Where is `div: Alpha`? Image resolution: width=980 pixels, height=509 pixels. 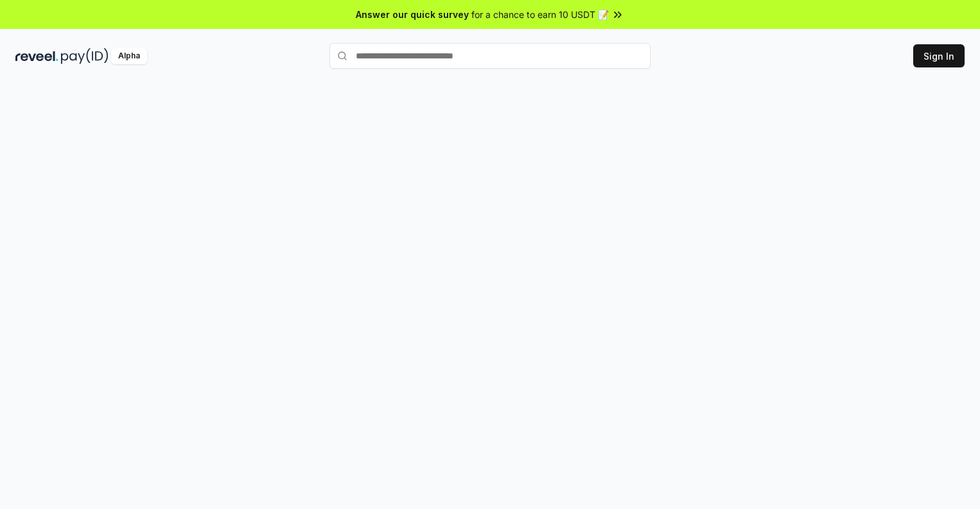
div: Alpha is located at coordinates (129, 56).